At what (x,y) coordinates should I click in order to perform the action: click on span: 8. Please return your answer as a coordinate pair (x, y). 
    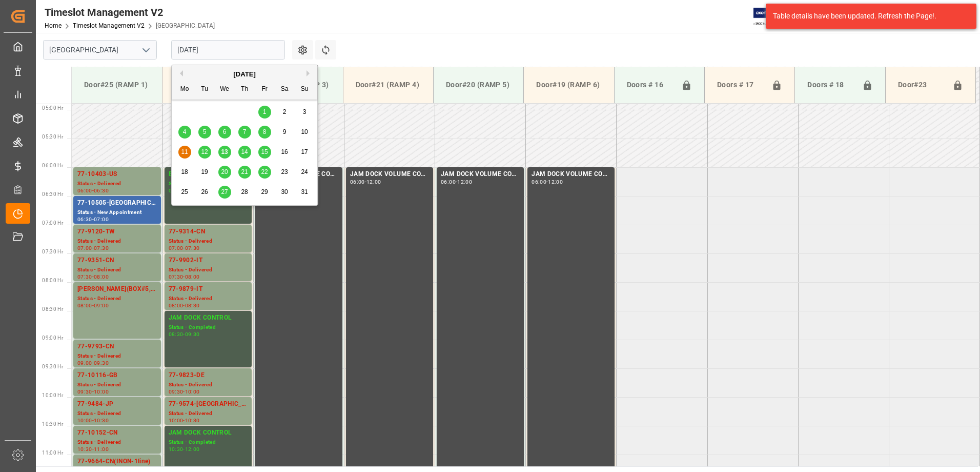
    Looking at the image, I should click on (265, 132).